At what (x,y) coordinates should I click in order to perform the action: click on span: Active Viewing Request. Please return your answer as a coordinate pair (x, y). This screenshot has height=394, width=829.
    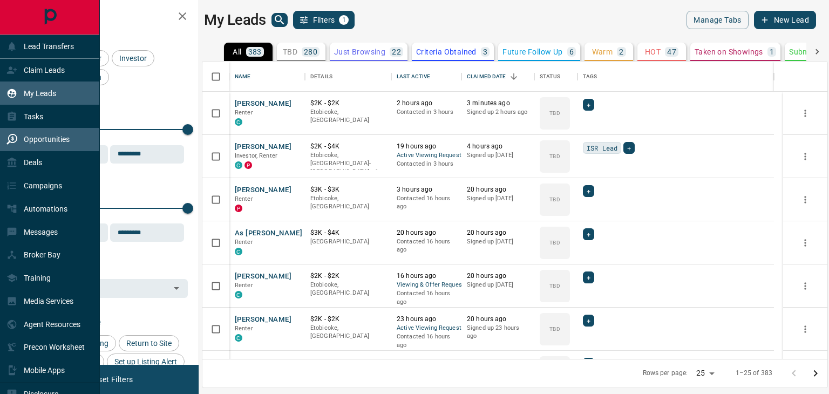
    Looking at the image, I should click on (426, 155).